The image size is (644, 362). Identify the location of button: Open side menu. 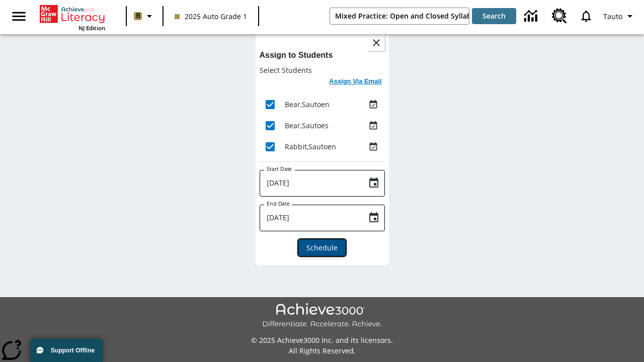
(18, 16).